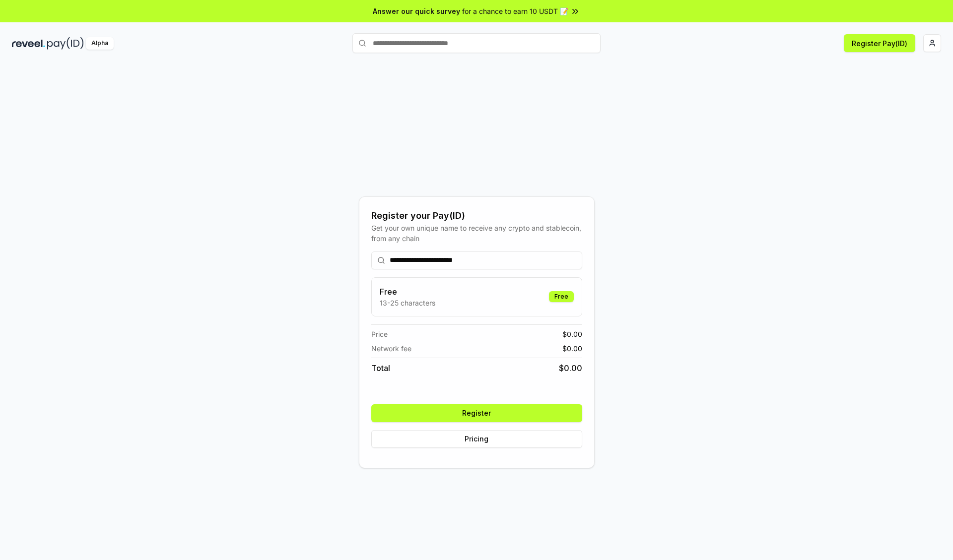 Image resolution: width=953 pixels, height=560 pixels. What do you see at coordinates (476, 216) in the screenshot?
I see `div: Register your Pay(ID)` at bounding box center [476, 216].